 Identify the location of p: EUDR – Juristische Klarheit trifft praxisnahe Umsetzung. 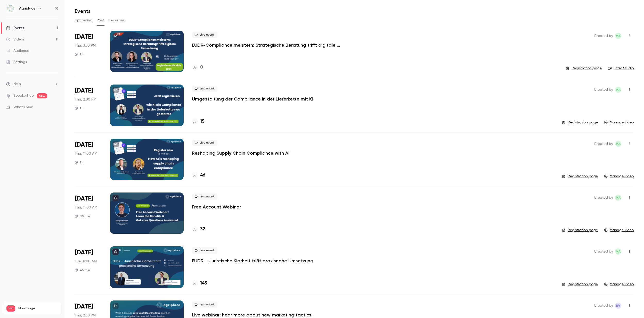
(253, 261).